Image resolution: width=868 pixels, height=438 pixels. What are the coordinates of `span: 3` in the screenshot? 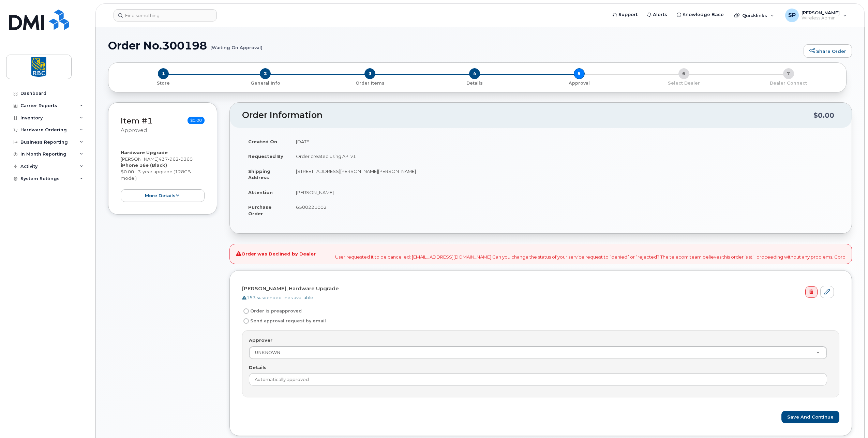 It's located at (370, 73).